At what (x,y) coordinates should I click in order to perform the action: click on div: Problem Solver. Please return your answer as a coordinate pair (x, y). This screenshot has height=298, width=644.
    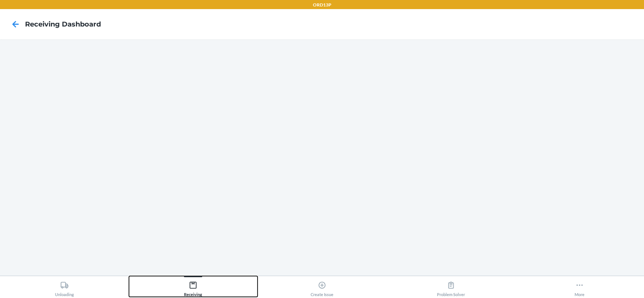
    Looking at the image, I should click on (451, 288).